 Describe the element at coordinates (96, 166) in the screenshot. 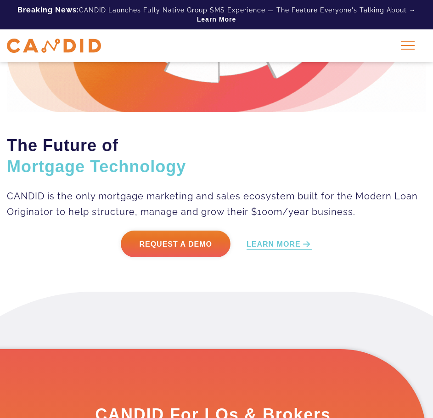

I see `span: Mortgage Technology` at that location.